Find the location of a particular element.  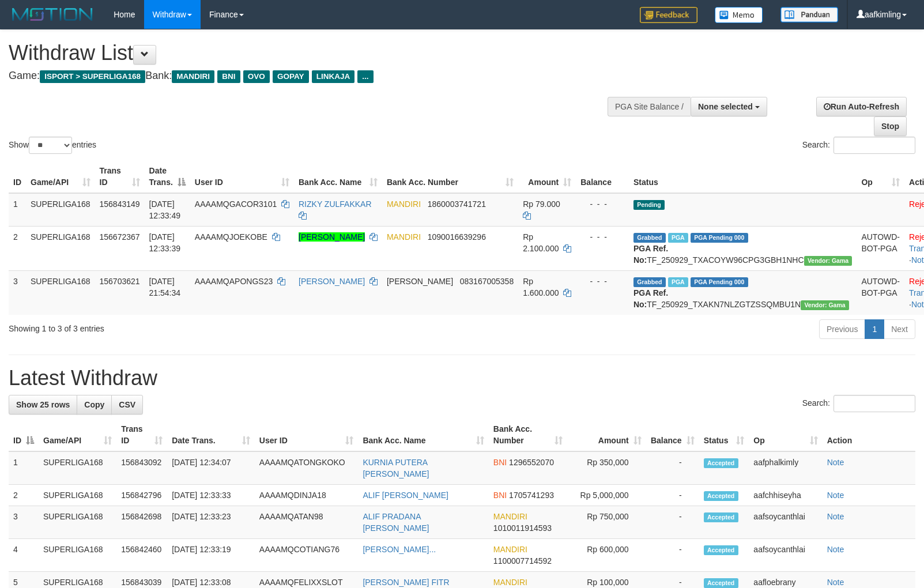

span: Copy is located at coordinates (94, 405).